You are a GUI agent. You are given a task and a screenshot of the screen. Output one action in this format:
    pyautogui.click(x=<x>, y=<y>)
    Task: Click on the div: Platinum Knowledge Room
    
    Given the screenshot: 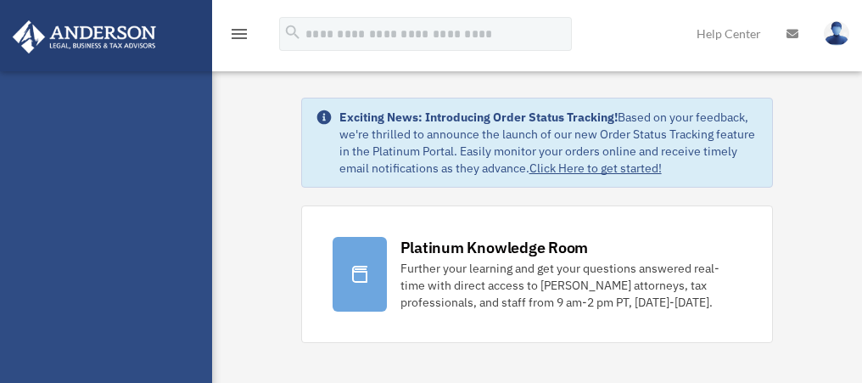 What is the action you would take?
    pyautogui.click(x=495, y=247)
    